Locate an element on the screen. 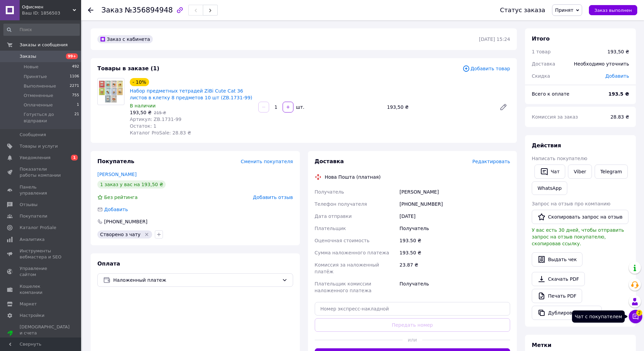 The height and width of the screenshot is (351, 644). span: Заказ выполнен is located at coordinates (613, 10).